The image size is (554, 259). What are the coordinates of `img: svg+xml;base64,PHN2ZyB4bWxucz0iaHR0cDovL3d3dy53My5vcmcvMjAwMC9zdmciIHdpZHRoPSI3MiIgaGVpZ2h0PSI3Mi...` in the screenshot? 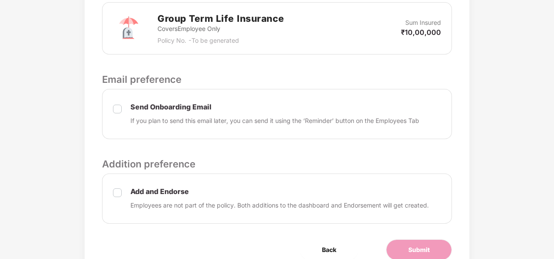 It's located at (129, 28).